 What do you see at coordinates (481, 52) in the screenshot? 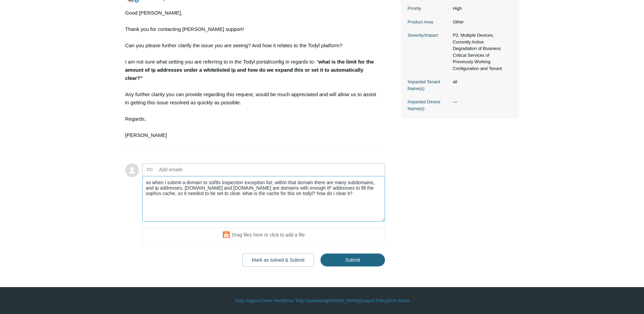
I see `dd: P2: Multiple Devices, Currently Active Degradation of Business Critical Services of Previously Wo...` at bounding box center [481, 52].